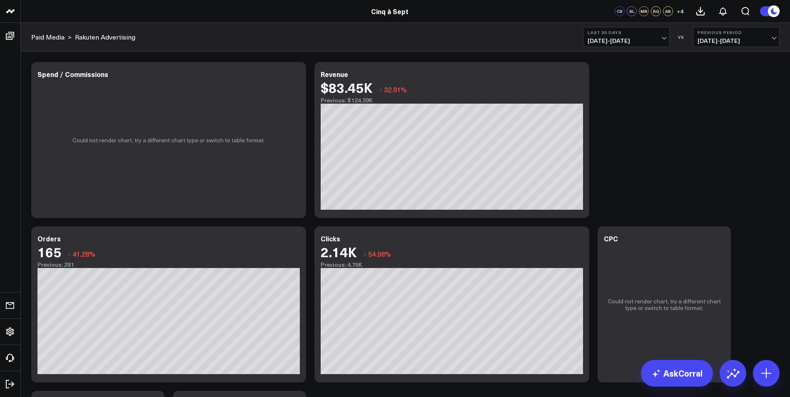 This screenshot has width=790, height=397. Describe the element at coordinates (452, 100) in the screenshot. I see `div: Previous: $124.39K` at that location.